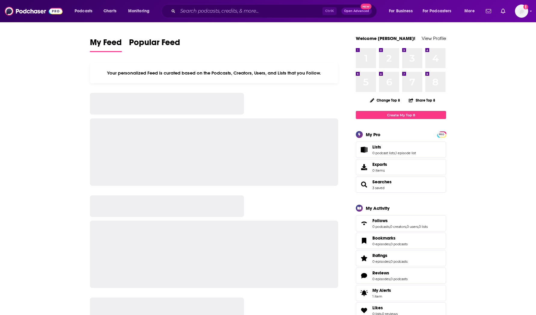 The image size is (536, 315). What do you see at coordinates (373, 134) in the screenshot?
I see `div: My Pro` at bounding box center [373, 134].